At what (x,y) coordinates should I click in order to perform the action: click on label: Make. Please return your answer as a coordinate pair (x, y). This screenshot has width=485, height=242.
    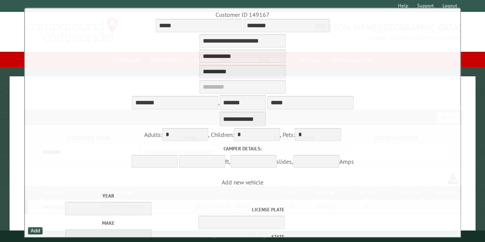
    Looking at the image, I should click on (109, 223).